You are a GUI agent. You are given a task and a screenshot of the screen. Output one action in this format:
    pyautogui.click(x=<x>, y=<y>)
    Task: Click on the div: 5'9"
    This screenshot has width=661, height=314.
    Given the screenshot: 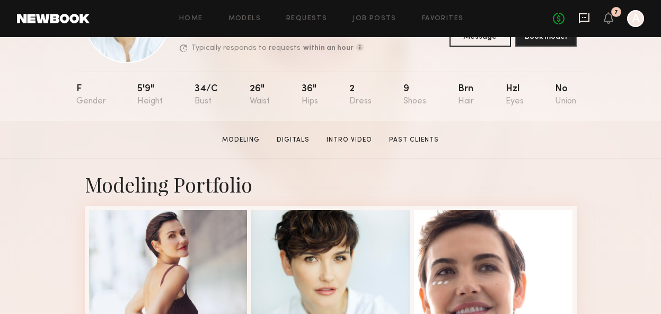 What is the action you would take?
    pyautogui.click(x=150, y=95)
    